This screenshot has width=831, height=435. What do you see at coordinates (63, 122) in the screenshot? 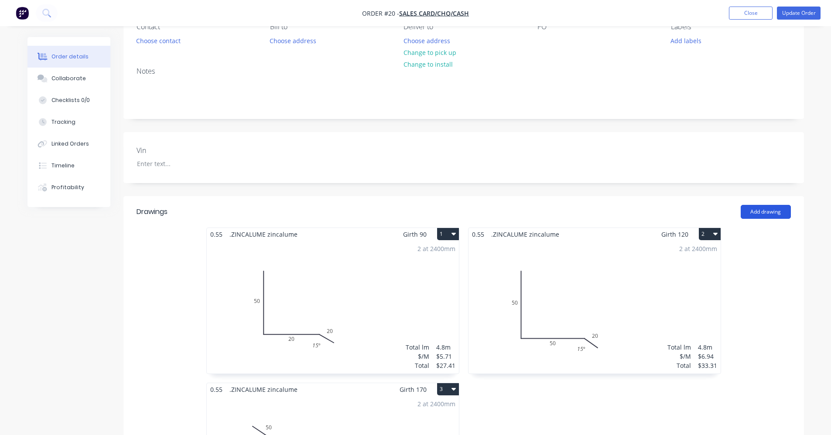
I see `div: Tracking` at bounding box center [63, 122].